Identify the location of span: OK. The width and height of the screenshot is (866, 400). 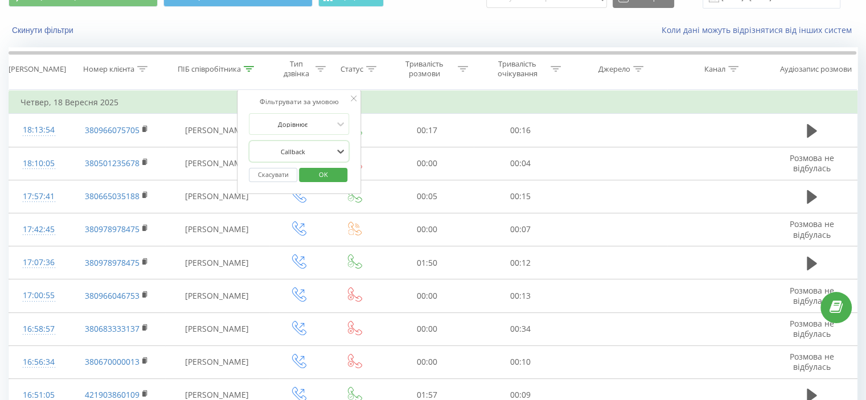
(323, 174).